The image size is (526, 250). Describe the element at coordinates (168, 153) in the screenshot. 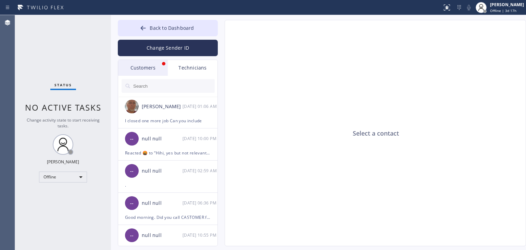

I see `div: Reacted 🤬 to “Hihi, yes but not relevant anymore, sorry”` at that location.